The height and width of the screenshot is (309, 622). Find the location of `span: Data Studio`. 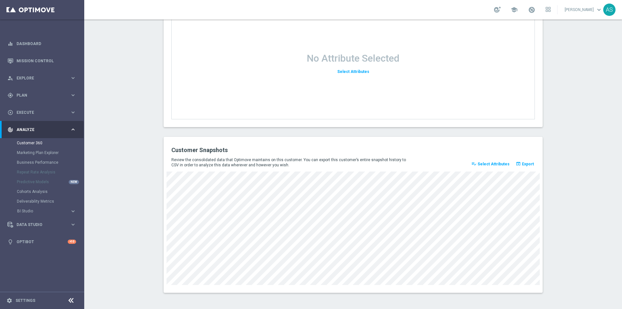

span: Data Studio is located at coordinates (43, 225).